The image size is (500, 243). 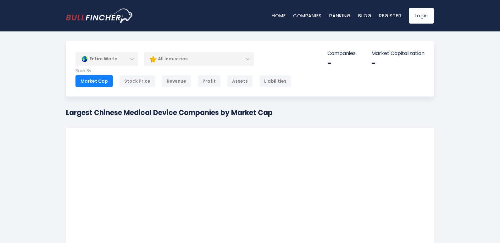 I want to click on a: Blog, so click(x=365, y=15).